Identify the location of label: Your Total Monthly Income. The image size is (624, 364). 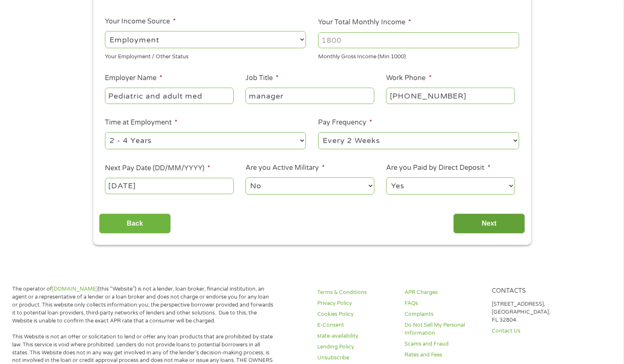
(364, 22).